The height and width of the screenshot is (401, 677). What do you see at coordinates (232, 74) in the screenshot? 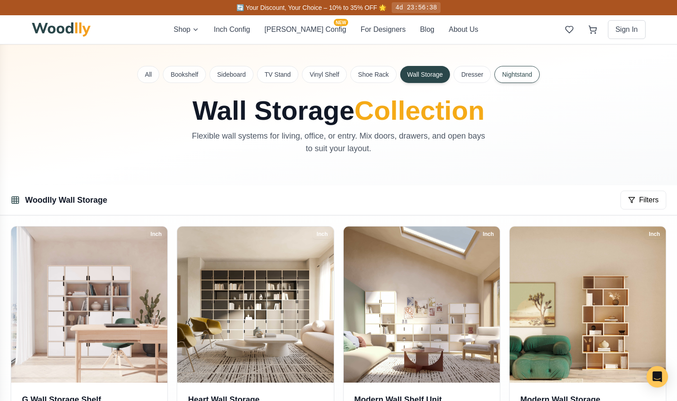
I see `button: Sideboard` at bounding box center [232, 74].